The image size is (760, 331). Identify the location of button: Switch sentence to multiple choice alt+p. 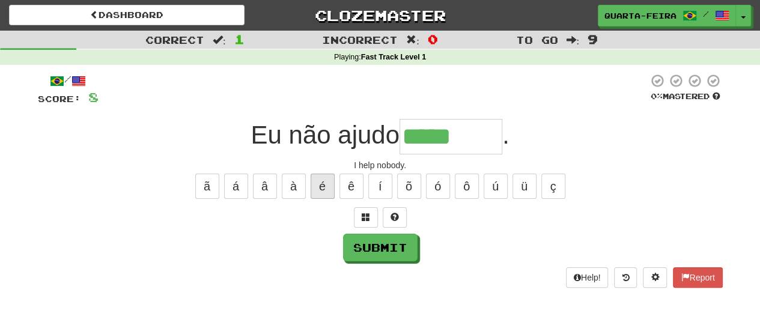
(366, 218).